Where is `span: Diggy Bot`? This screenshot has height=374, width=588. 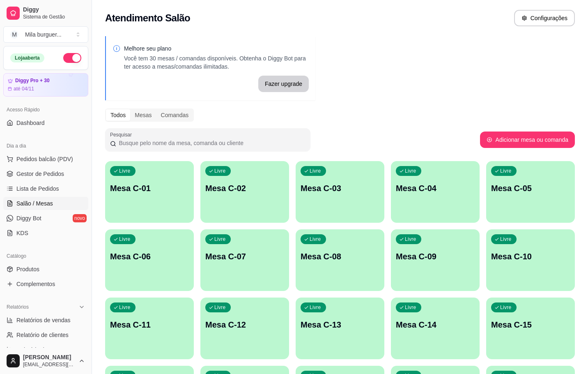 span: Diggy Bot is located at coordinates (29, 218).